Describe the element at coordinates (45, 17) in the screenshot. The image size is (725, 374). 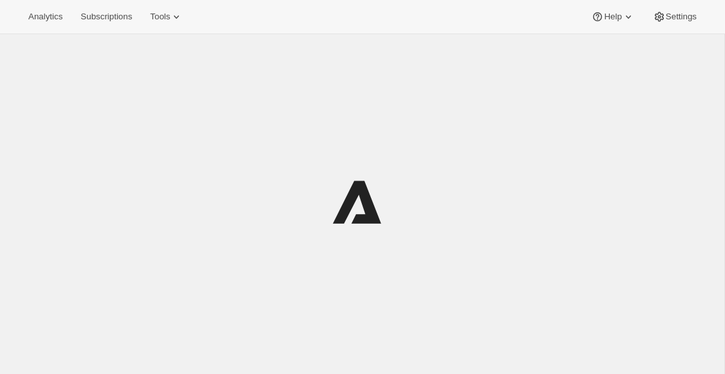
I see `button: Analytics` at that location.